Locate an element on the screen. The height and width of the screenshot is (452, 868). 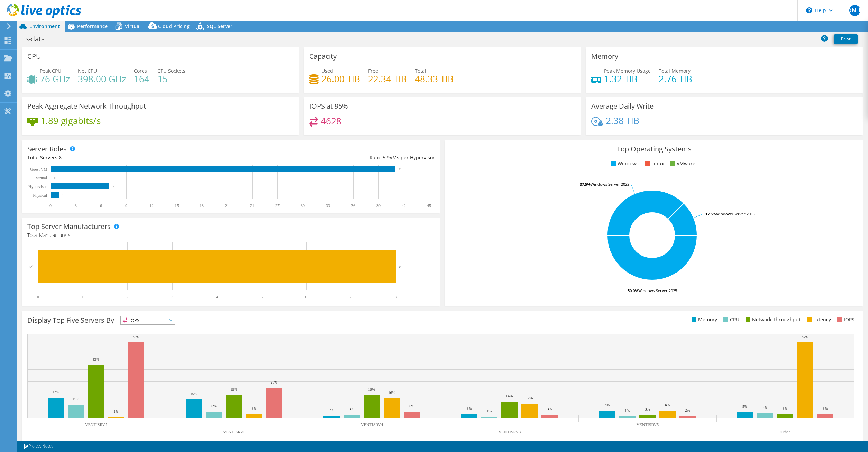
text: 4% is located at coordinates (765, 407).